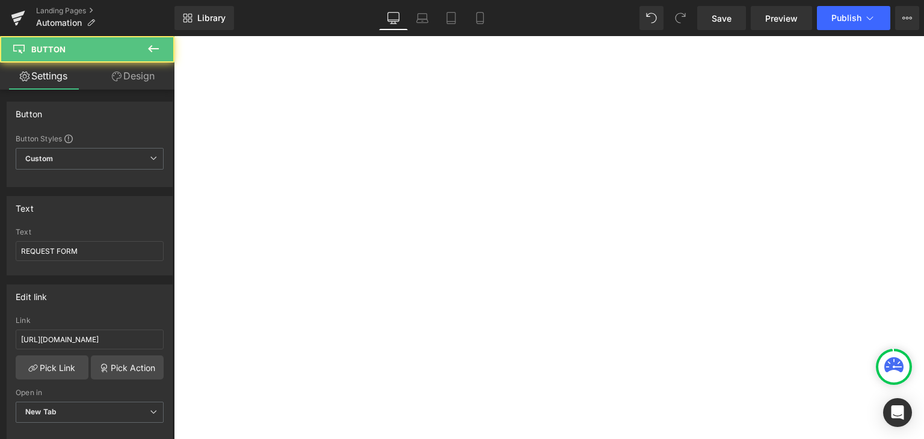 This screenshot has width=924, height=439. I want to click on a: Design, so click(133, 76).